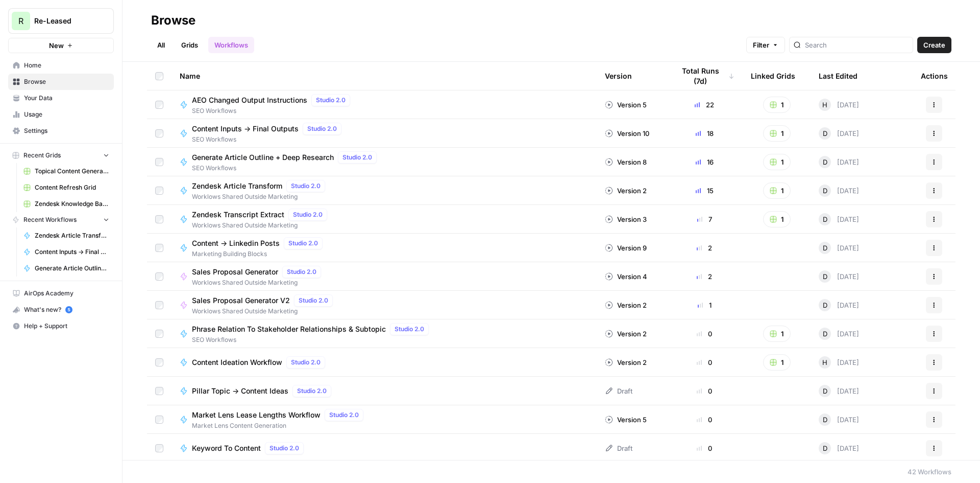 Image resolution: width=980 pixels, height=483 pixels. I want to click on a: 5, so click(69, 309).